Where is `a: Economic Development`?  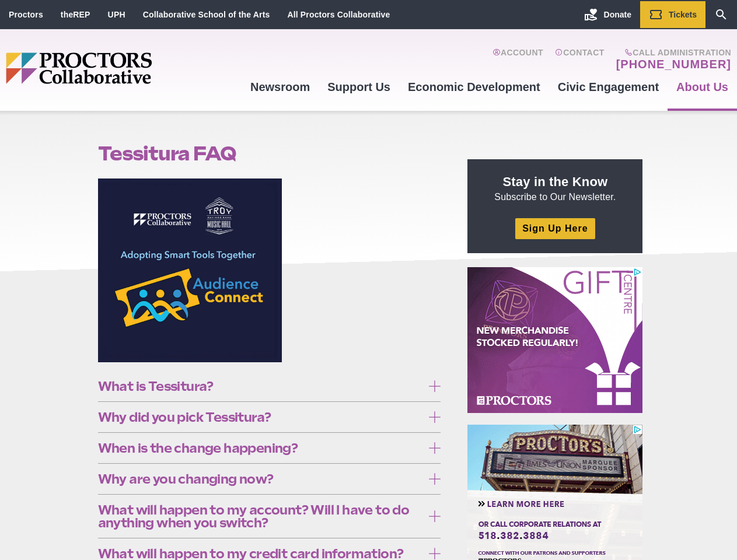 a: Economic Development is located at coordinates (474, 87).